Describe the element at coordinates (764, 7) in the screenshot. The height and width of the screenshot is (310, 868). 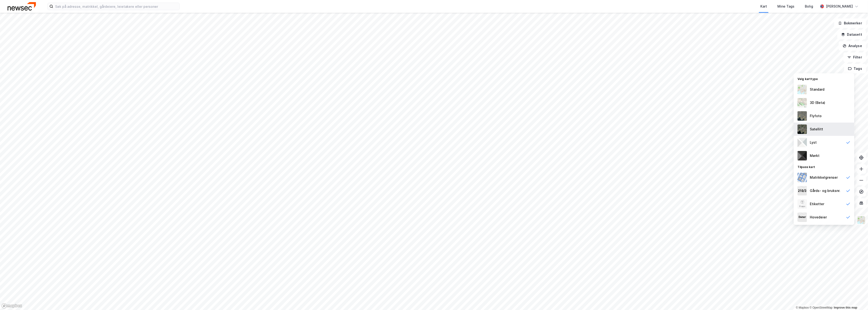
I see `div: Kart` at that location.